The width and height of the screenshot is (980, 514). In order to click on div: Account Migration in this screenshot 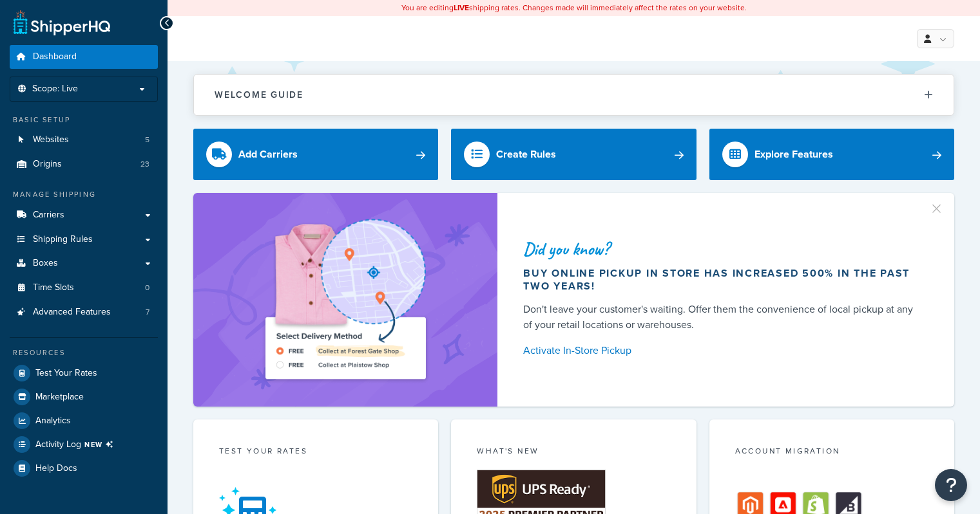, I will do `click(832, 453)`.